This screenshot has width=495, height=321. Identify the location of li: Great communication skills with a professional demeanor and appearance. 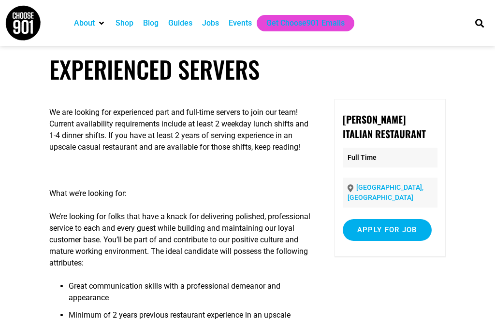
(191, 295).